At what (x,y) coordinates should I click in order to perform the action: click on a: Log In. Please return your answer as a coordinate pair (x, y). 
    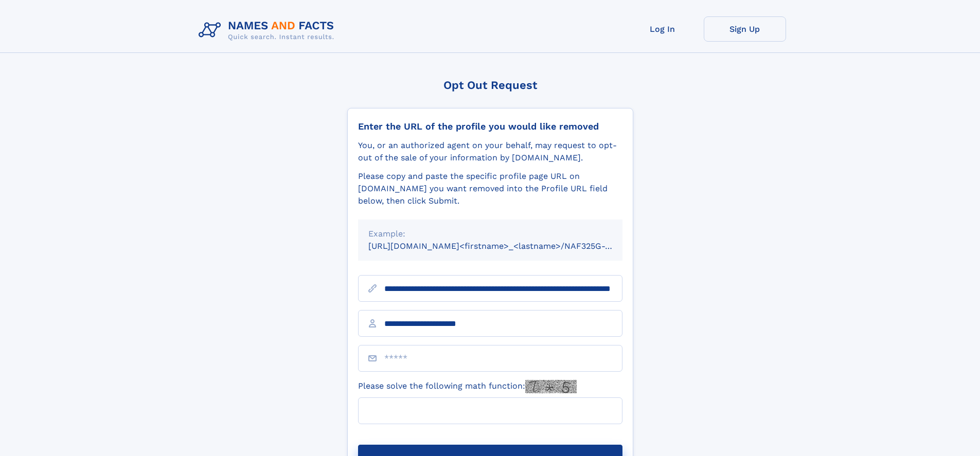
    Looking at the image, I should click on (663, 29).